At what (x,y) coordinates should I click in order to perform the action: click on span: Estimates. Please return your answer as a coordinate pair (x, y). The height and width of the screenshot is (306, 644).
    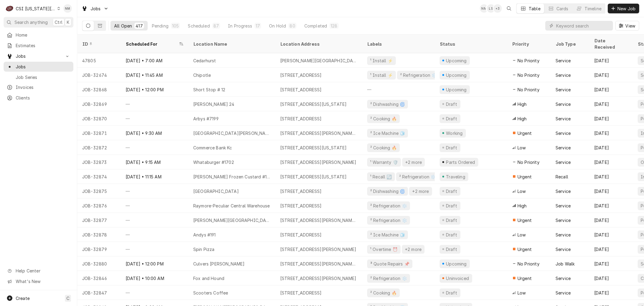
    Looking at the image, I should click on (43, 45).